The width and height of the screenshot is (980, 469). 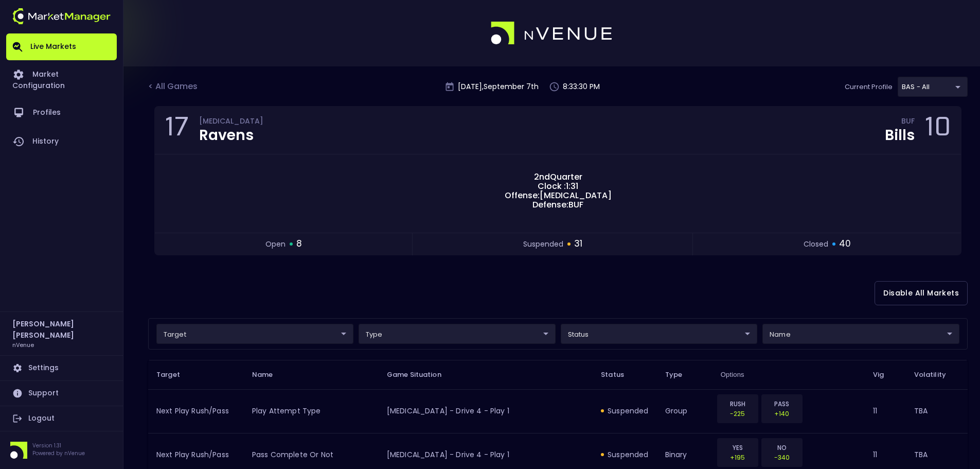 I want to click on span: Clock : 1:31, so click(x=558, y=187).